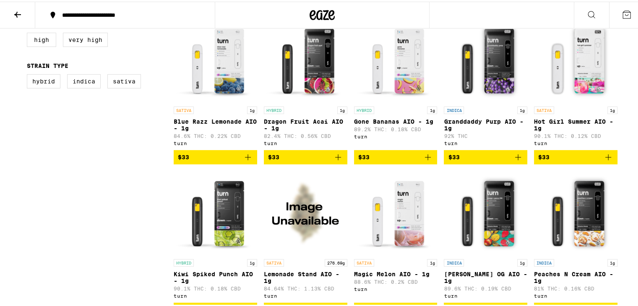  Describe the element at coordinates (215, 276) in the screenshot. I see `p: Kiwi Spiked Punch AIO - 1g` at that location.